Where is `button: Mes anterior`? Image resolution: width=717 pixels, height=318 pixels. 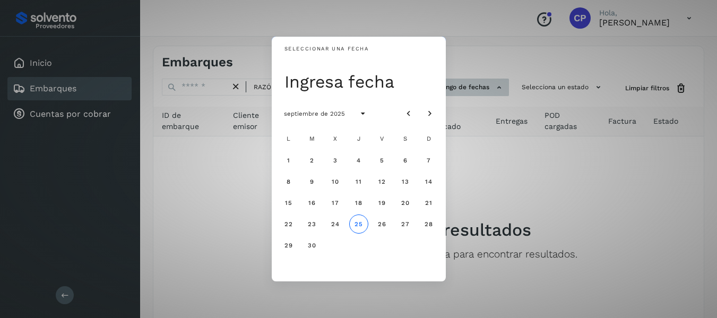 button: Mes anterior is located at coordinates (409, 114).